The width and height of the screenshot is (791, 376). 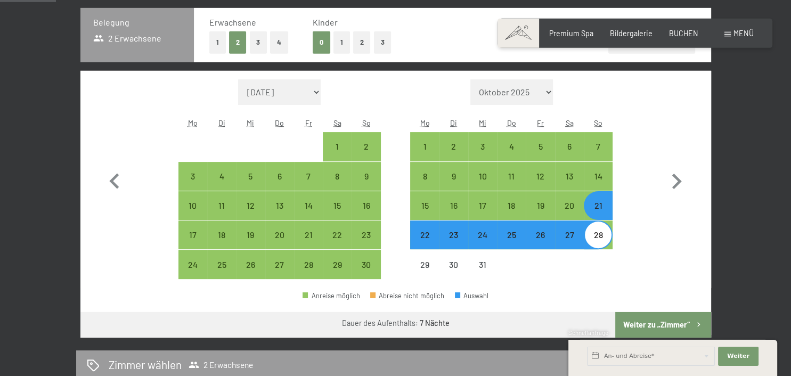 What do you see at coordinates (280, 206) in the screenshot?
I see `div: Thu Nov 13 2025` at bounding box center [280, 206].